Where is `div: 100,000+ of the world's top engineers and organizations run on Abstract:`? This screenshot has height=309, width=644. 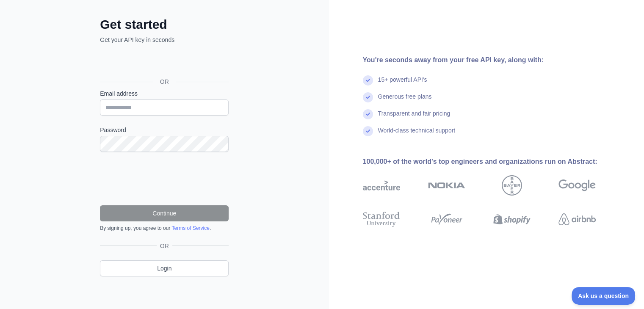 div: 100,000+ of the world's top engineers and organizations run on Abstract: is located at coordinates (493, 161).